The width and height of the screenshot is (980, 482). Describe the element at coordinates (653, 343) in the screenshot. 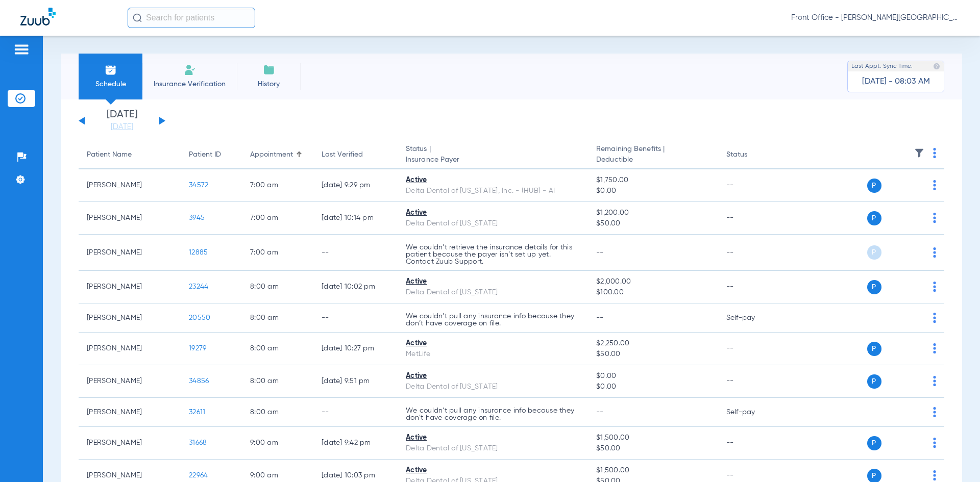

I see `span: $2,250.00` at that location.